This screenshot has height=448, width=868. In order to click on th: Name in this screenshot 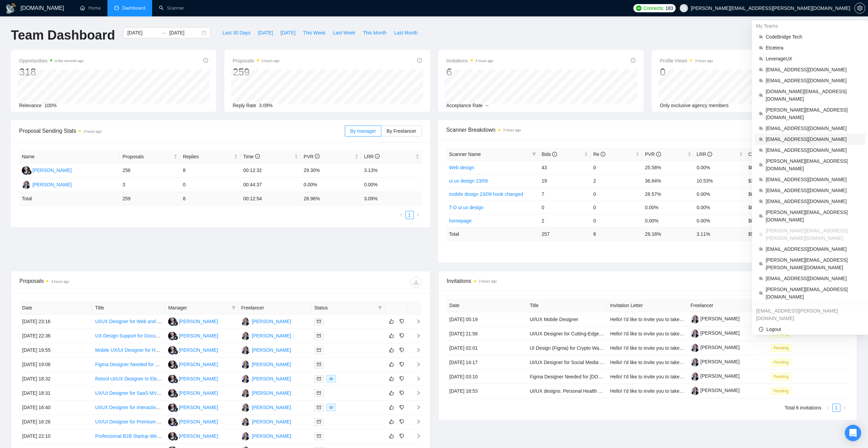, I will do `click(70, 156)`.